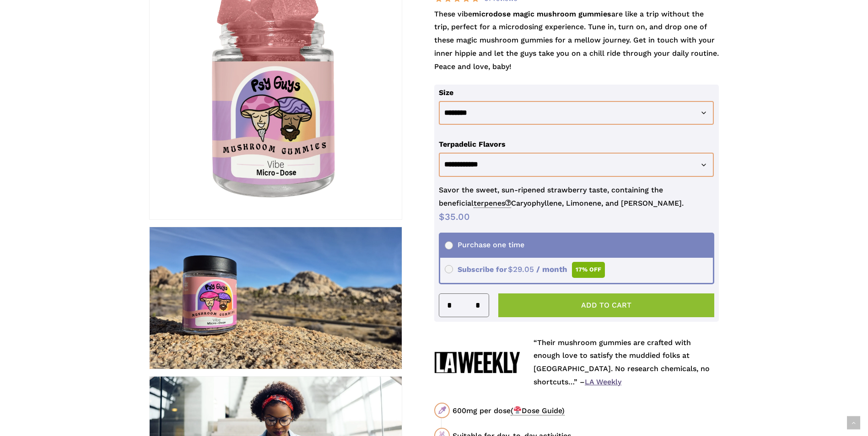  I want to click on span: Subscribe for, so click(525, 270).